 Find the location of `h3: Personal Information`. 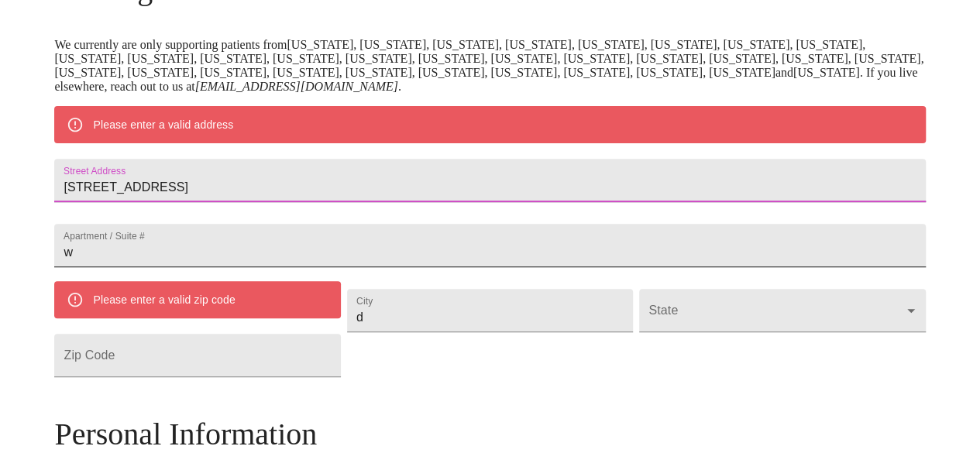

h3: Personal Information is located at coordinates (489, 433).